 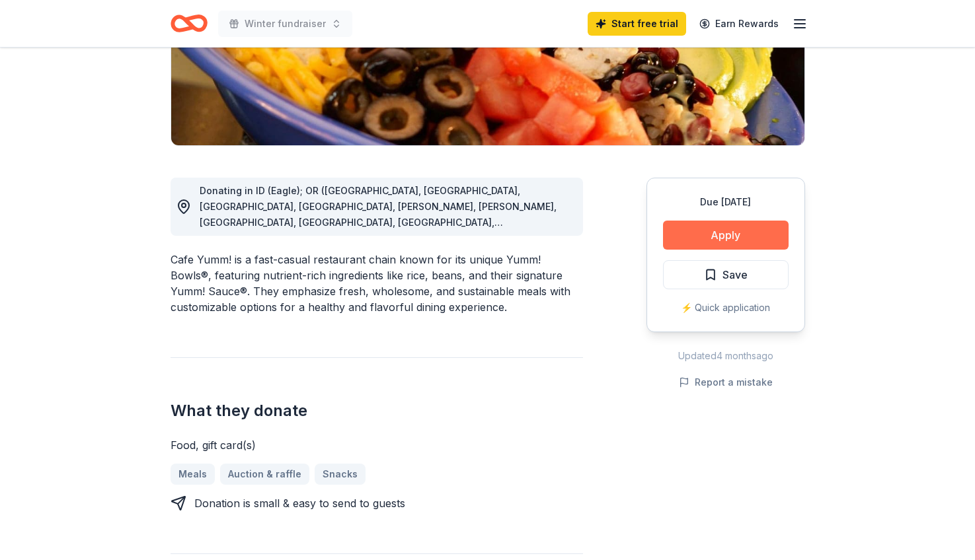 I want to click on button: Save, so click(x=726, y=275).